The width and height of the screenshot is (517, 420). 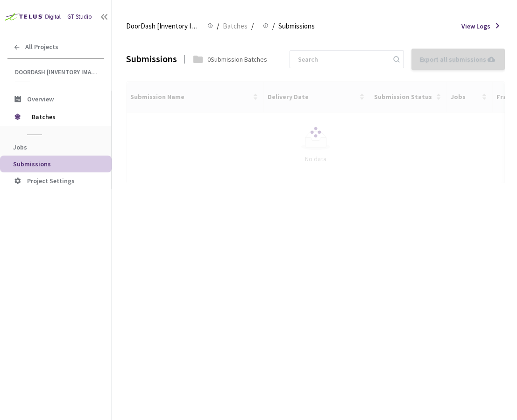 What do you see at coordinates (42, 47) in the screenshot?
I see `span: All Projects` at bounding box center [42, 47].